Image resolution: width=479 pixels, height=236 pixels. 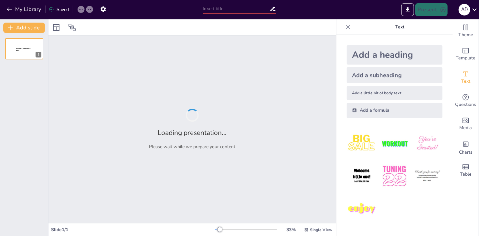 I want to click on img: 4.jpeg, so click(x=362, y=176).